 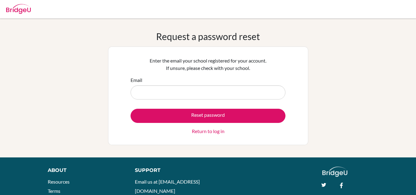 What do you see at coordinates (54, 191) in the screenshot?
I see `a: Terms` at bounding box center [54, 191].